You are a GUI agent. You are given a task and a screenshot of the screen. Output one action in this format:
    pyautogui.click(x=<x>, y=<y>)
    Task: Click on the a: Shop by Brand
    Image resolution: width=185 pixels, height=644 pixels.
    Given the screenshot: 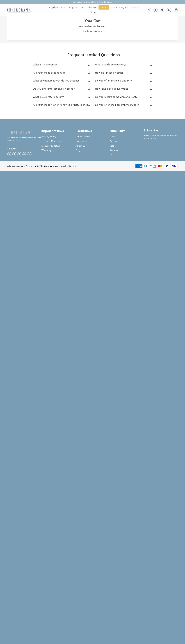 What is the action you would take?
    pyautogui.click(x=57, y=7)
    